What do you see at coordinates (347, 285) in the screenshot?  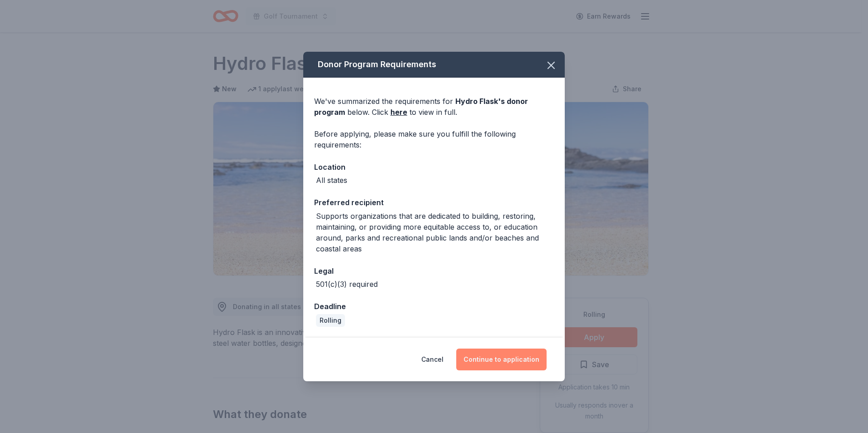 I see `div: 501(c)(3) required` at bounding box center [347, 285].